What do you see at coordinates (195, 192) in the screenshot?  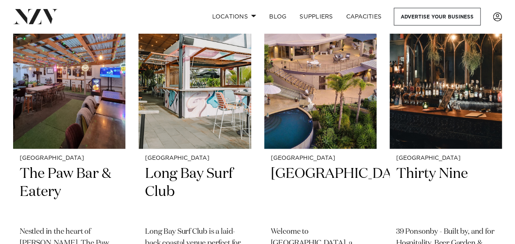 I see `h2: Long Bay Surf Club` at bounding box center [195, 192].